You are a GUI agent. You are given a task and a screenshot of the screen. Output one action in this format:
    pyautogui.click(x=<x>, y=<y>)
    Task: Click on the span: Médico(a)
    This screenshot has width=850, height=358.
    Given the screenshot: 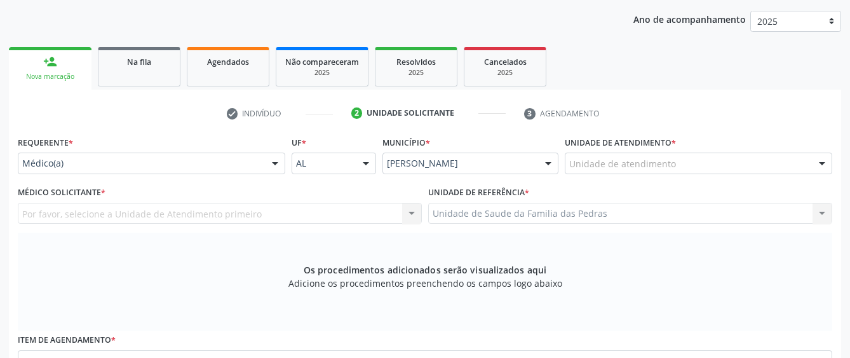 What is the action you would take?
    pyautogui.click(x=140, y=163)
    